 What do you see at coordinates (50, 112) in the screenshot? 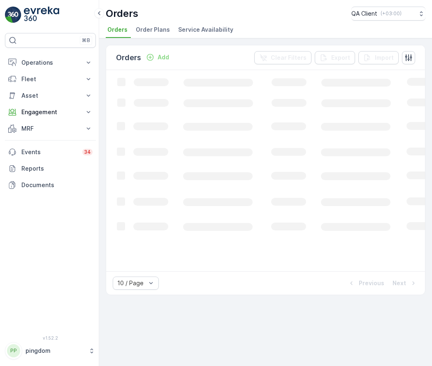
I see `p: Engagement` at bounding box center [50, 112].